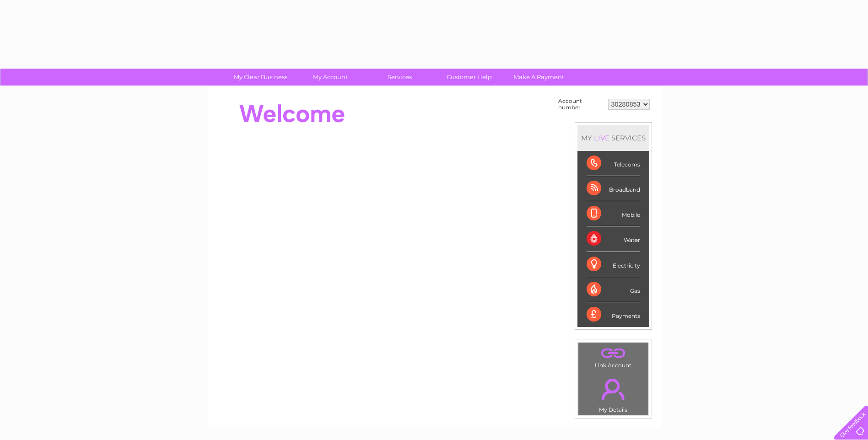  Describe the element at coordinates (602, 138) in the screenshot. I see `div: LIVE` at that location.